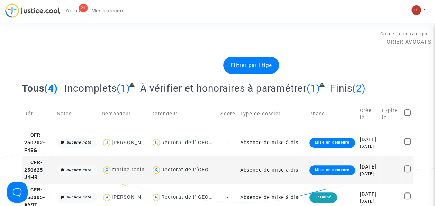  Describe the element at coordinates (223, 88) in the screenshot. I see `span: À vérifier et honoraires à paramétrer` at that location.